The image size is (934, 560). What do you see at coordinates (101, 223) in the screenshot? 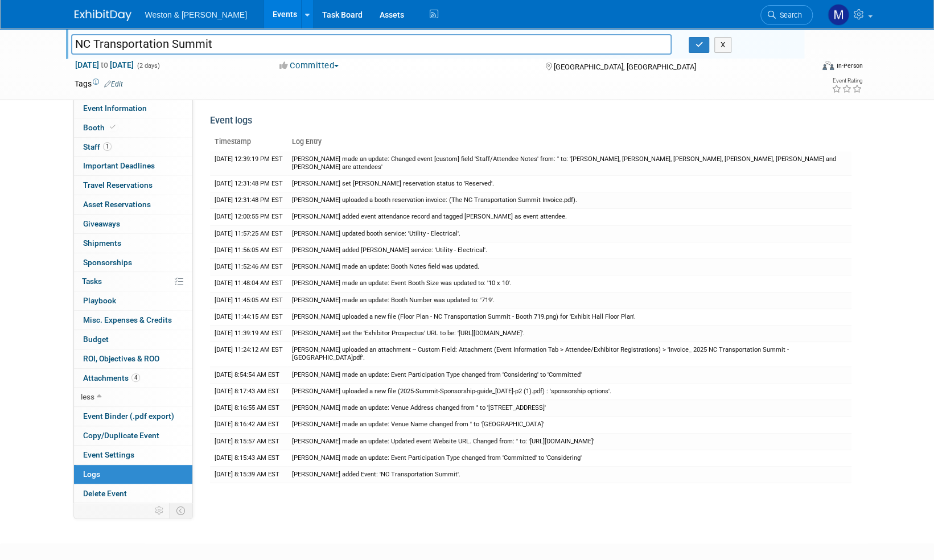
I see `span: Giveaways` at bounding box center [101, 223].